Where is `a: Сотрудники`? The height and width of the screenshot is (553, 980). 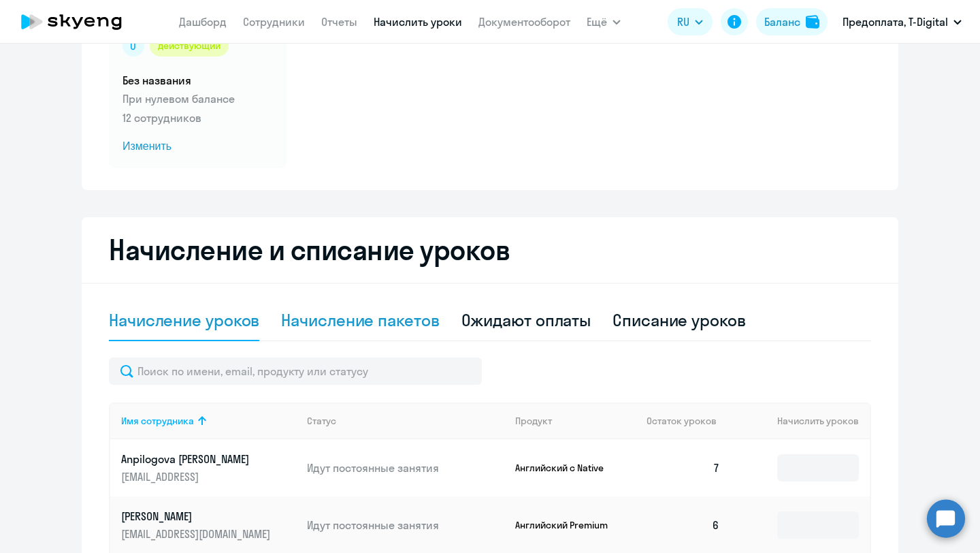
a: Сотрудники is located at coordinates (274, 22).